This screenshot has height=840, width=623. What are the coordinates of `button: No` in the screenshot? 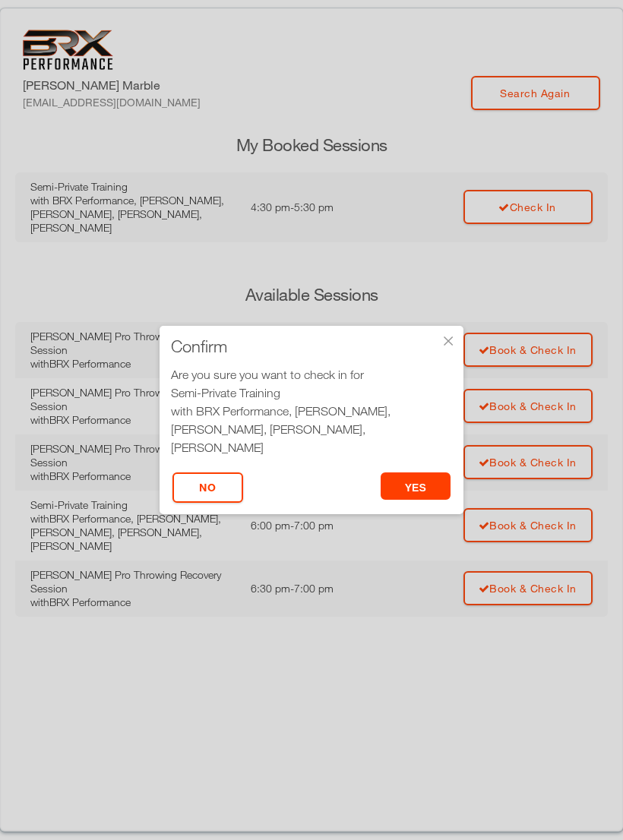 It's located at (208, 488).